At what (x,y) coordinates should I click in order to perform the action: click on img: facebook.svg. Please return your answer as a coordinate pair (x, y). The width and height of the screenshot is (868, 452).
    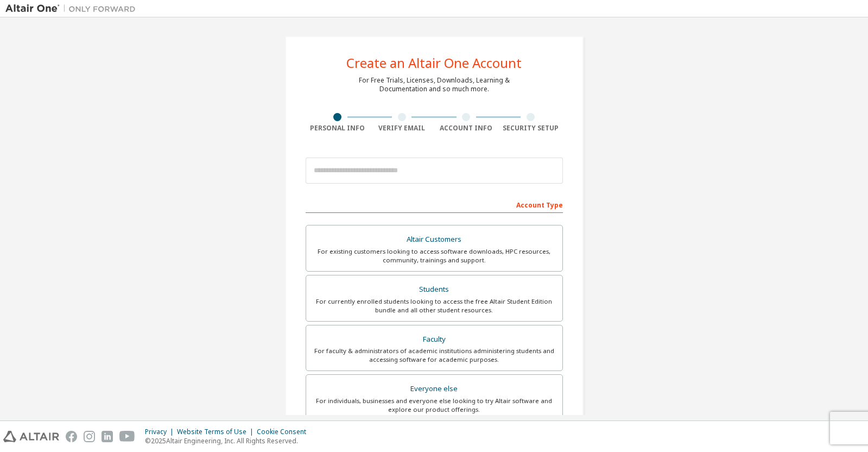
    Looking at the image, I should click on (71, 436).